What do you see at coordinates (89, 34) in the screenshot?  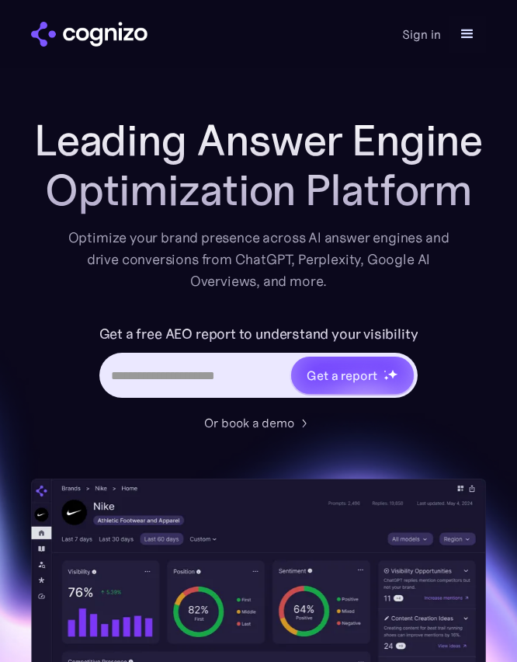 I see `a: home` at bounding box center [89, 34].